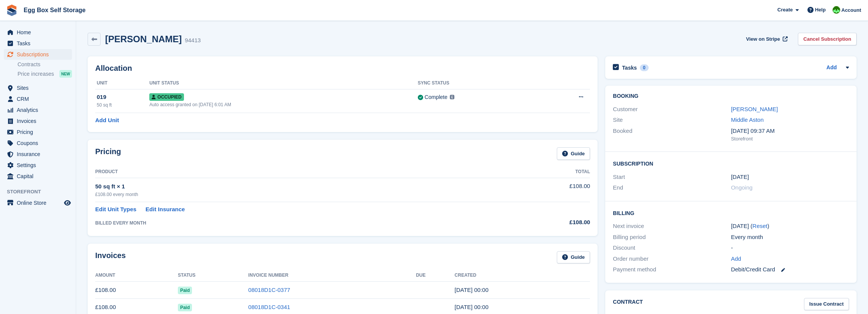 The width and height of the screenshot is (868, 314). Describe the element at coordinates (730, 164) in the screenshot. I see `h2: Subscription` at that location.